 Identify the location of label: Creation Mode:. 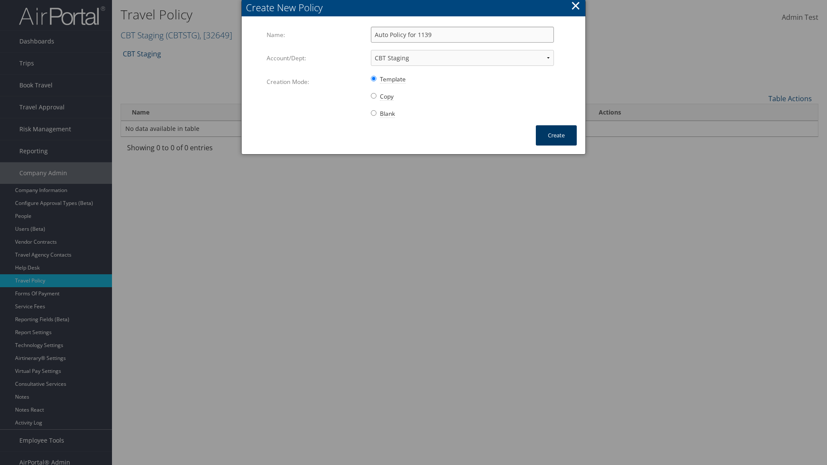
(315, 82).